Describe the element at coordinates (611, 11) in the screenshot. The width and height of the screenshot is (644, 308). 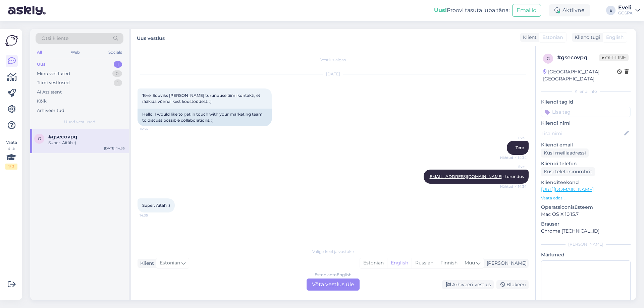
I see `div: E` at that location.